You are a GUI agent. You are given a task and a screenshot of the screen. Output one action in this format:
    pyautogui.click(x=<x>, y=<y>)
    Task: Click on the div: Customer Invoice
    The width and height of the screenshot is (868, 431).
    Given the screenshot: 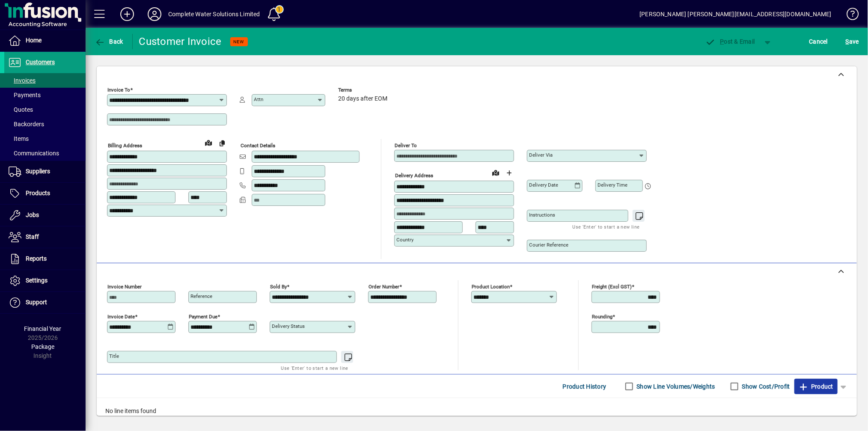 What is the action you would take?
    pyautogui.click(x=180, y=42)
    